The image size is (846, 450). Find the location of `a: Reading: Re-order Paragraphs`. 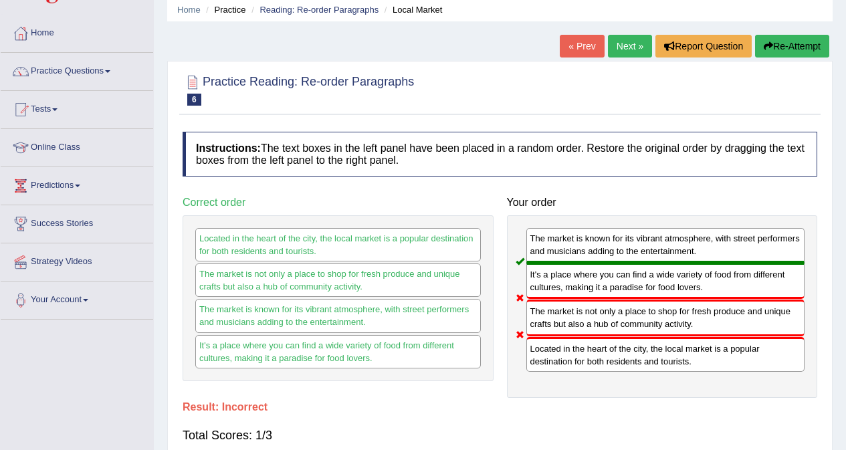

a: Reading: Re-order Paragraphs is located at coordinates (319, 9).